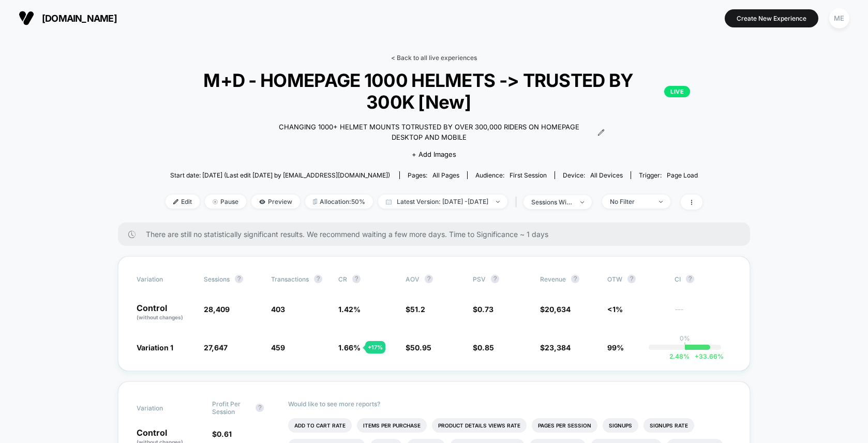 The width and height of the screenshot is (868, 443). Describe the element at coordinates (446, 175) in the screenshot. I see `span: all pages` at that location.